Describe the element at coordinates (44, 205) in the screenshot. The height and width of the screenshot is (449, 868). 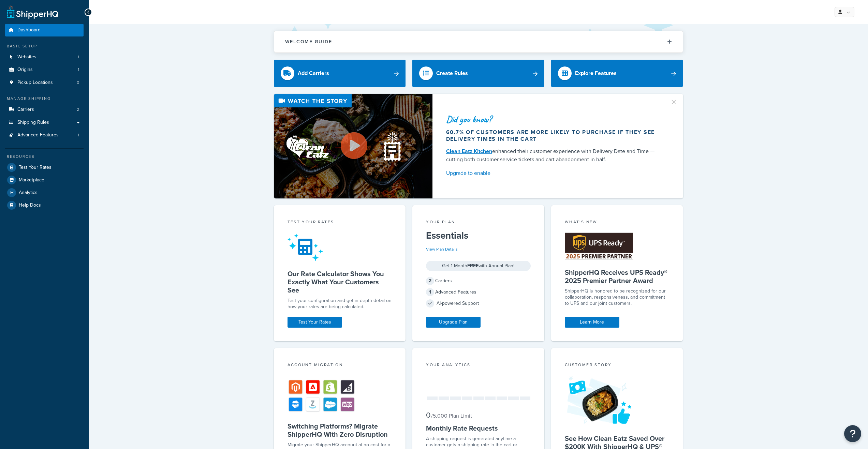
I see `li: Help Docs` at that location.